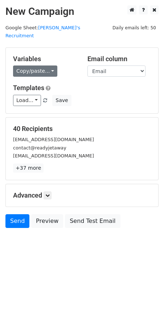 Image resolution: width=164 pixels, height=313 pixels. What do you see at coordinates (47, 221) in the screenshot?
I see `a: Preview` at bounding box center [47, 221].